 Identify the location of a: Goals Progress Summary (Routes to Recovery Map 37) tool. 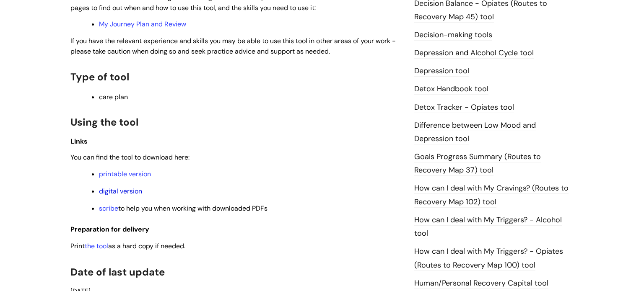
(477, 164).